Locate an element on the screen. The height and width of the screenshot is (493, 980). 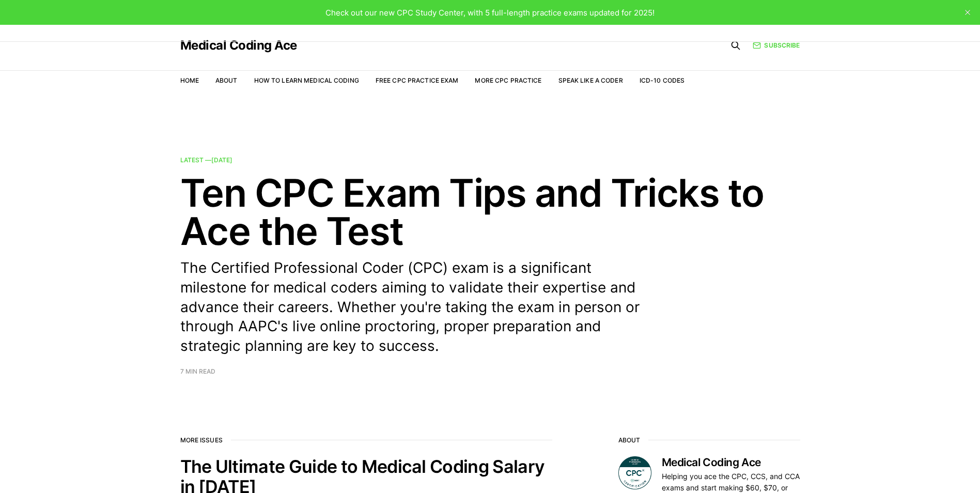
button: close is located at coordinates (967, 13).